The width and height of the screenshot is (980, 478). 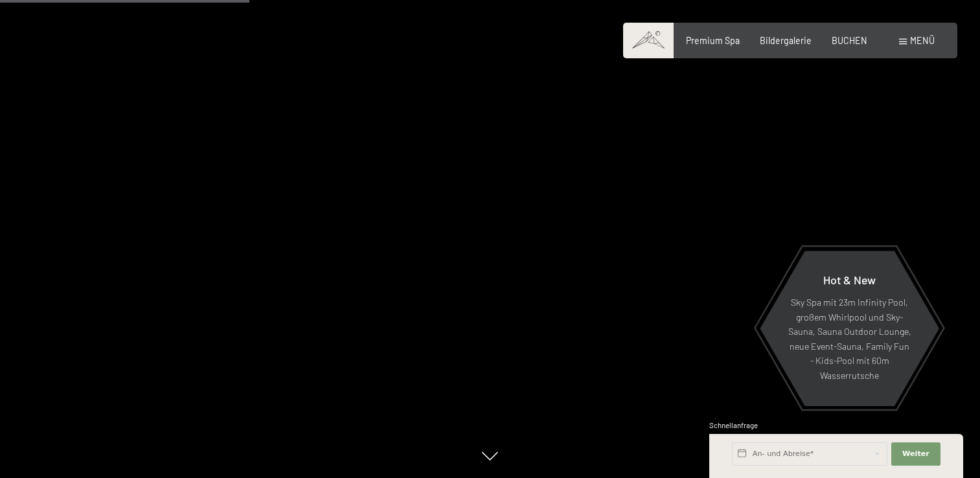 I want to click on span: Schnellanfrage, so click(x=733, y=424).